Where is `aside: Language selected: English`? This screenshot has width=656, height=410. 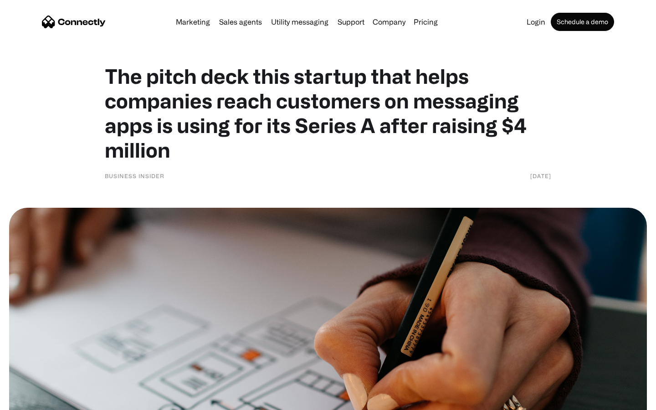 aside: Language selected: English is located at coordinates (32, 400).